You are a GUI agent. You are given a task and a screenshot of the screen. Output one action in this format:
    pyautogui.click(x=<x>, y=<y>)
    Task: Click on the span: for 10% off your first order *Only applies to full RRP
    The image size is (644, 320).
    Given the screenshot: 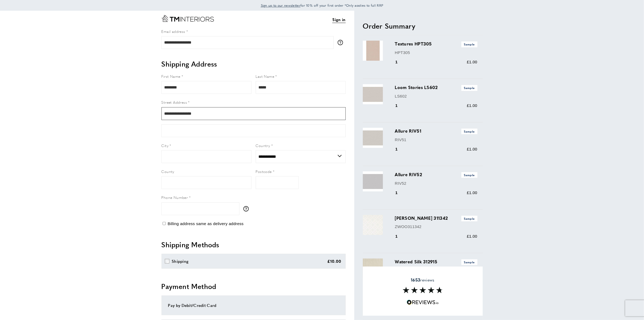 What is the action you would take?
    pyautogui.click(x=322, y=5)
    